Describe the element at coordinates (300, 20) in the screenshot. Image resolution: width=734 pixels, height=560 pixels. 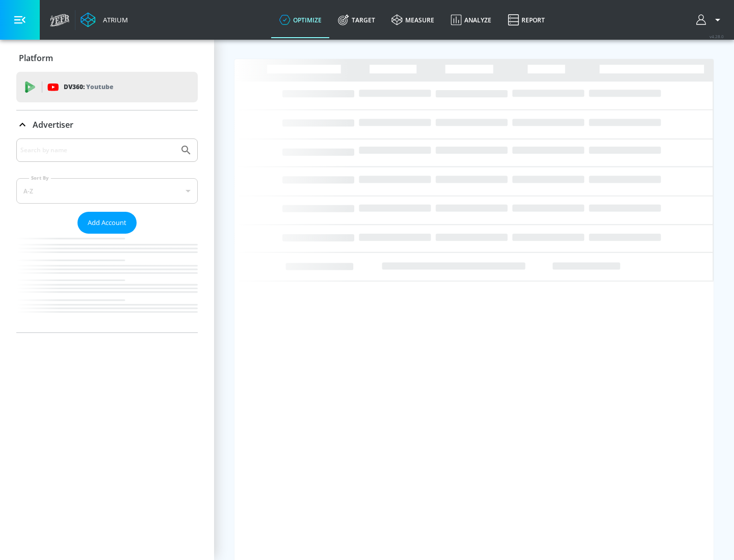
I see `a: optimize` at that location.